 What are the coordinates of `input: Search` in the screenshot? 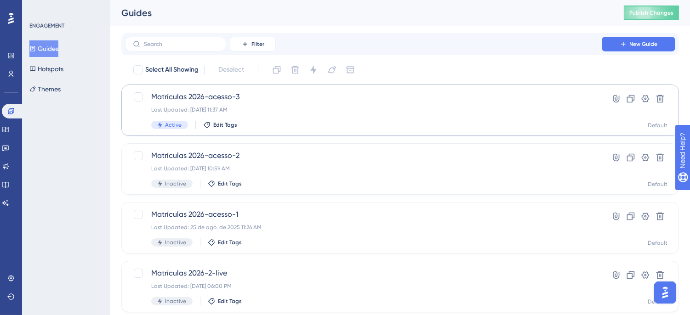 It's located at (181, 44).